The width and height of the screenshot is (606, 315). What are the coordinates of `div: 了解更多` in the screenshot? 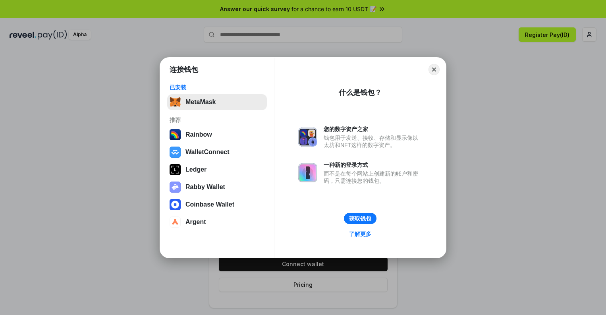 It's located at (360, 234).